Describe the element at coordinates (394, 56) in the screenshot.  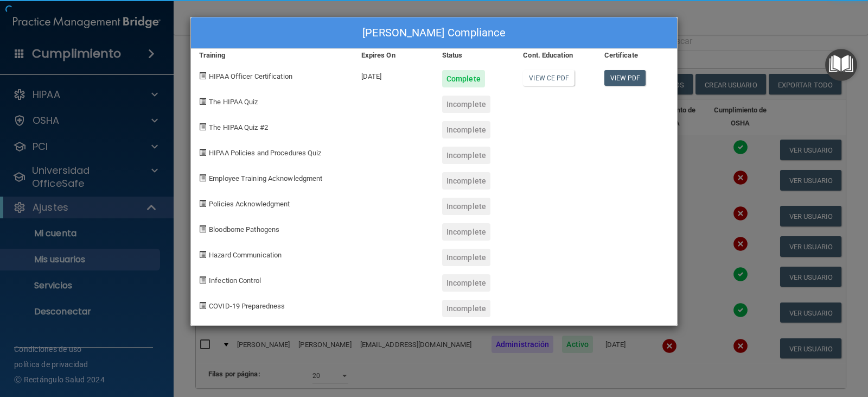
I see `div: Expires On` at that location.